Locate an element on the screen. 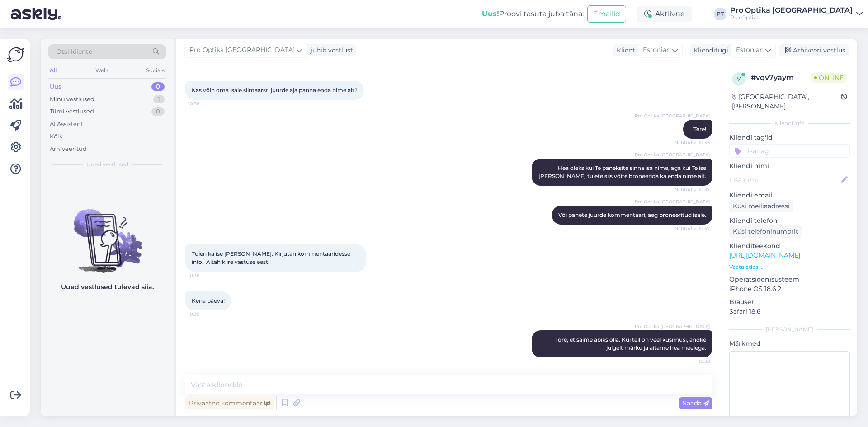  p: Operatsioonisüsteem is located at coordinates (789, 279).